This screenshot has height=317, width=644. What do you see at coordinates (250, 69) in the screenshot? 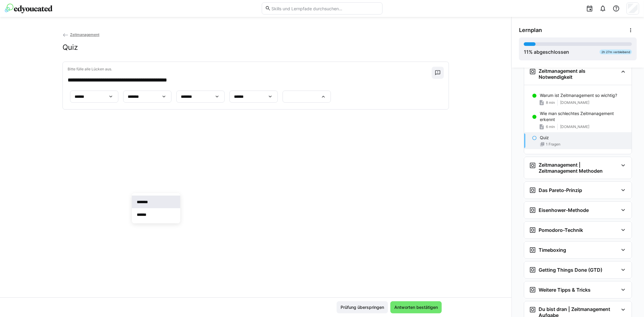
I see `p: Bitte fülle alle Lücken aus.` at bounding box center [250, 69].